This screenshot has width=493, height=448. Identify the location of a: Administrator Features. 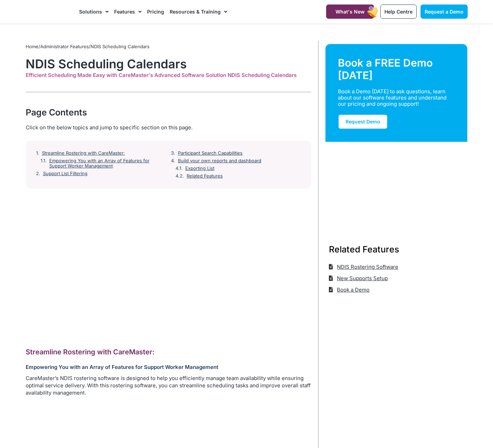
(64, 46).